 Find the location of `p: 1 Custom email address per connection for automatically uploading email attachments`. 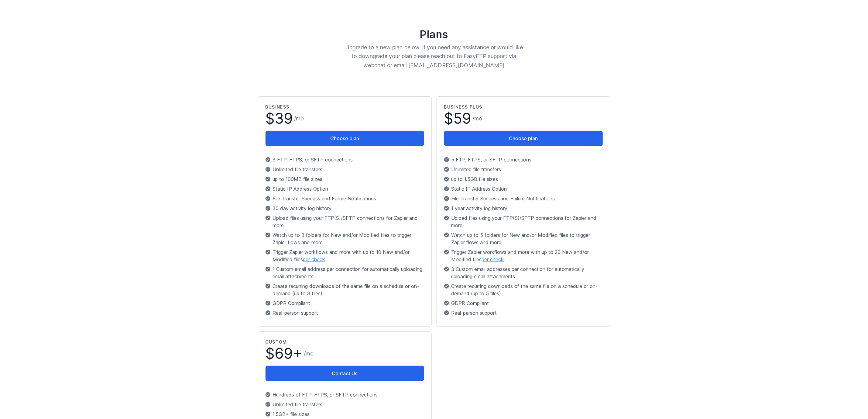

p: 1 Custom email address per connection for automatically uploading email attachments is located at coordinates (345, 273).